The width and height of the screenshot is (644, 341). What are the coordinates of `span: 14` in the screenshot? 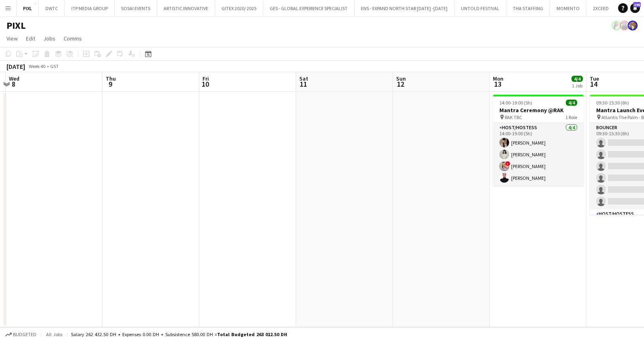 It's located at (594, 84).